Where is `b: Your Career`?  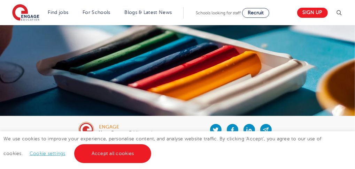
b: Your Career is located at coordinates (113, 132).